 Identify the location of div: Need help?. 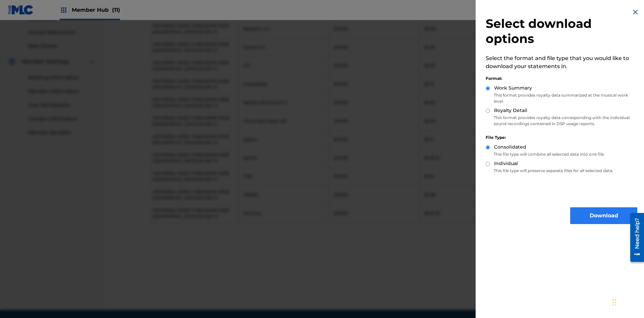
(12, 23).